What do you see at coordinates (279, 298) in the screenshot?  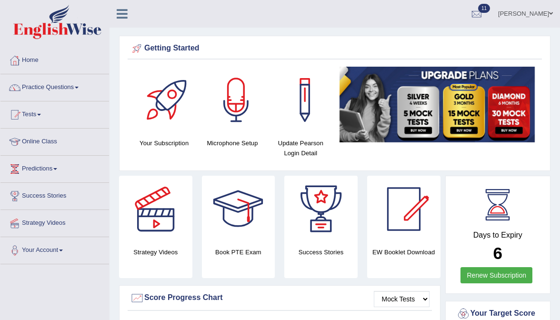 I see `div: Score Progress Chart` at bounding box center [279, 298].